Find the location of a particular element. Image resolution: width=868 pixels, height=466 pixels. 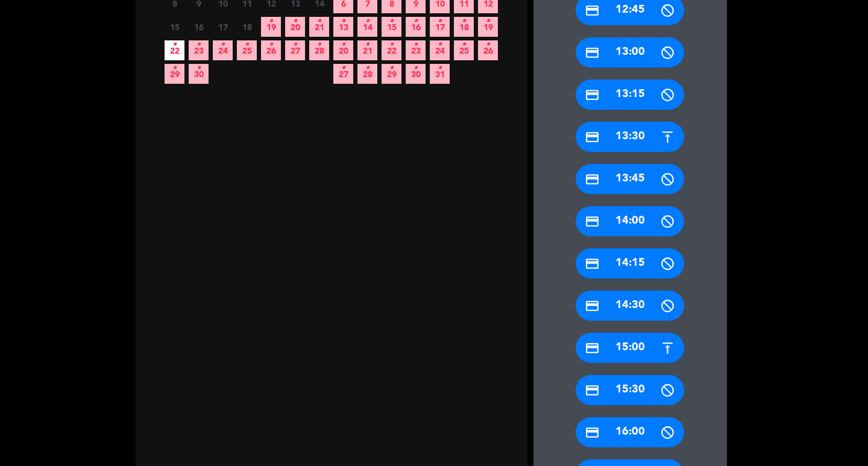

div: 13:00 is located at coordinates (630, 53).